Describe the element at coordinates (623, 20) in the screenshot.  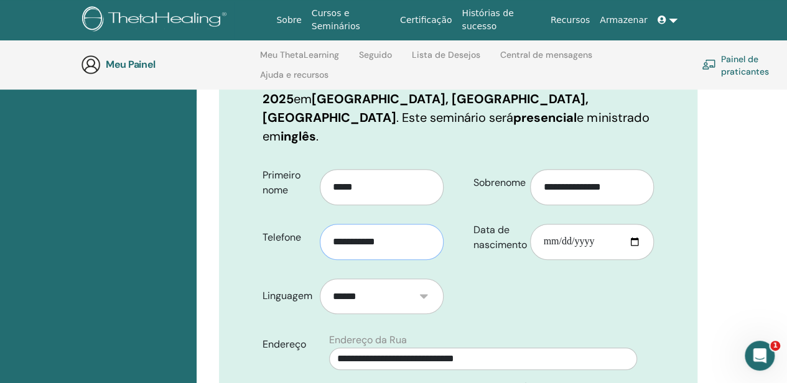
I see `font: Armazenar` at that location.